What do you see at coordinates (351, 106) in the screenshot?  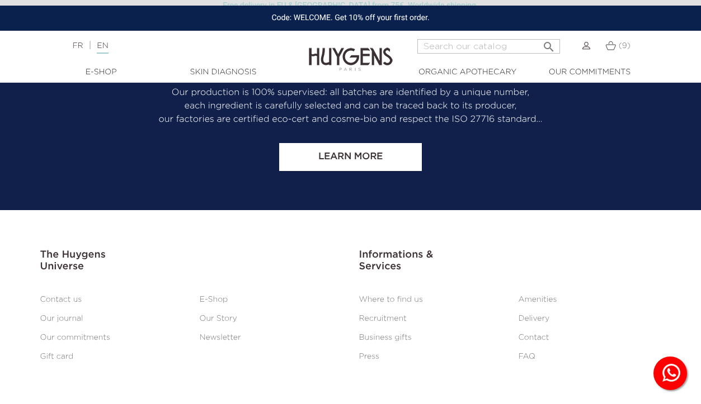 I see `p: each ingredient is carefully selected and can be traced back to its producer,` at bounding box center [351, 106].